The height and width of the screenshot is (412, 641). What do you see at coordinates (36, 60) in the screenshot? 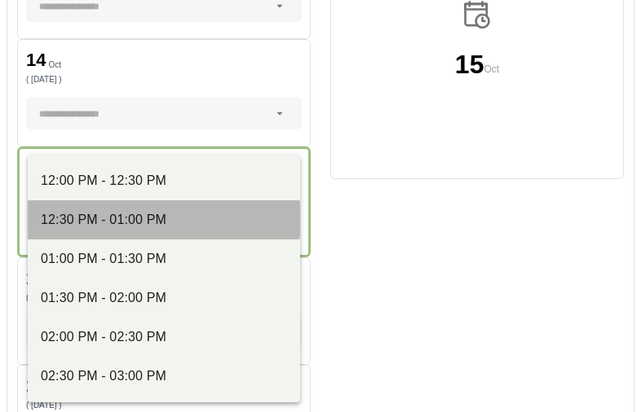
I see `p: 14` at bounding box center [36, 60].